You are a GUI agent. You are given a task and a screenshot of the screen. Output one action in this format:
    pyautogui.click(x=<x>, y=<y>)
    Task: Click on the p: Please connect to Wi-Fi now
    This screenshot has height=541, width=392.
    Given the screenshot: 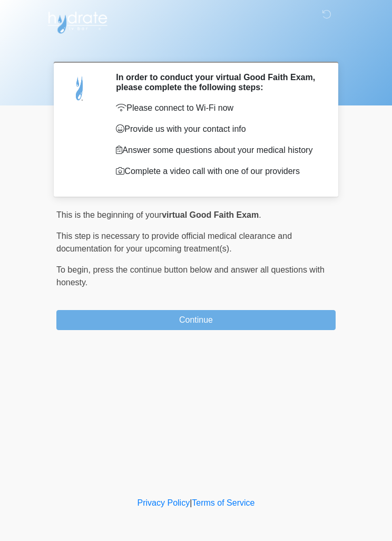 What is the action you would take?
    pyautogui.click(x=217, y=108)
    